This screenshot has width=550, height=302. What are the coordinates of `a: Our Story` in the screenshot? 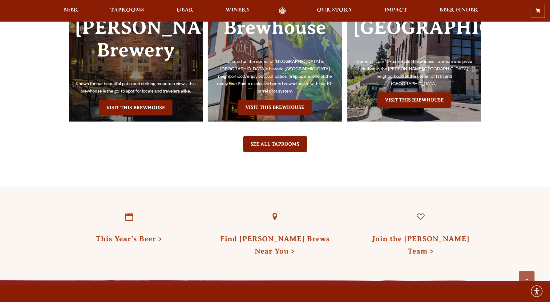 It's located at (334, 11).